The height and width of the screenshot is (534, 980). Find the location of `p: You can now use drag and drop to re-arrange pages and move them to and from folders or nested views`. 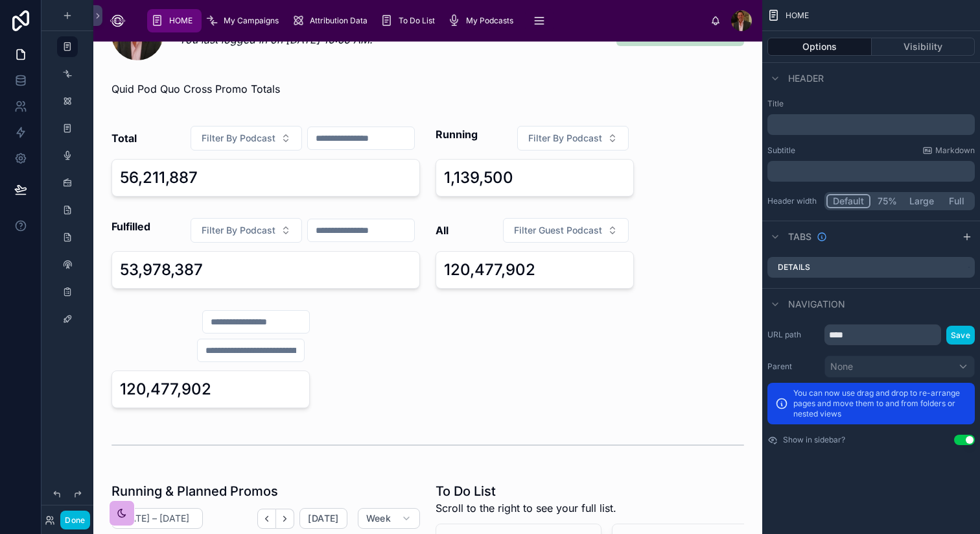

p: You can now use drag and drop to re-arrange pages and move them to and from folders or nested views is located at coordinates (880, 403).